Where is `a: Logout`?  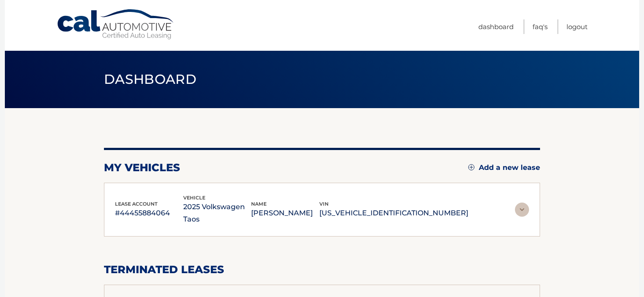 a: Logout is located at coordinates (577, 26).